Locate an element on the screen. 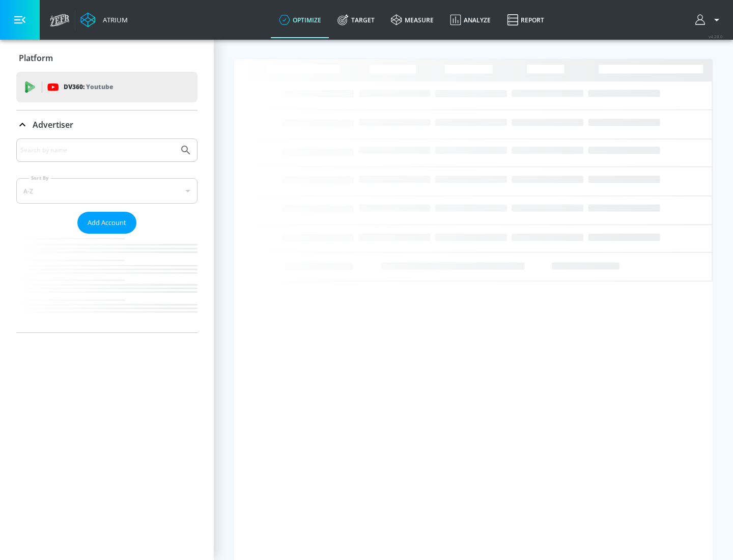  a: measure is located at coordinates (412, 19).